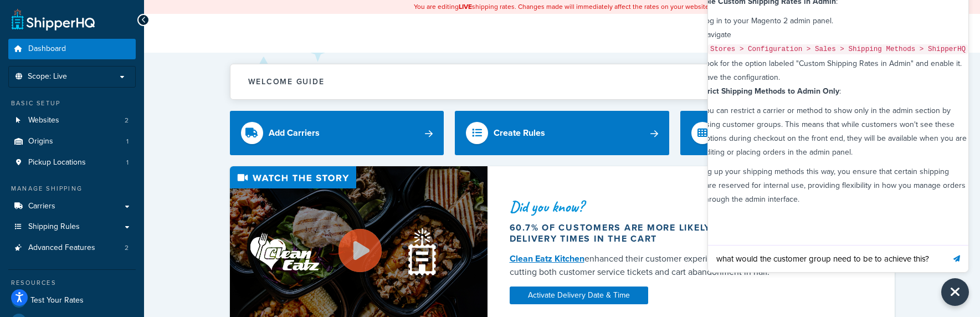 This screenshot has width=980, height=317. I want to click on a: Dashboard, so click(72, 49).